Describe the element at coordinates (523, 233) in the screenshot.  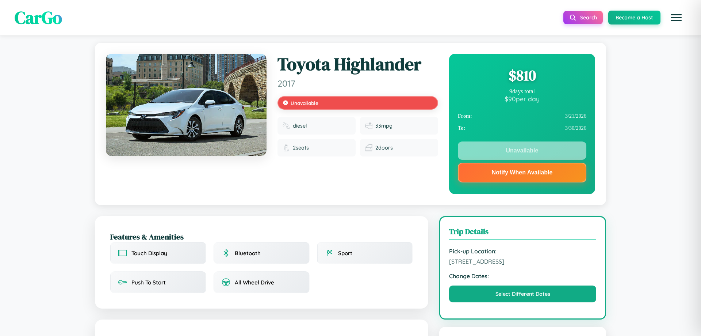
I see `h3: Trip Details` at that location.